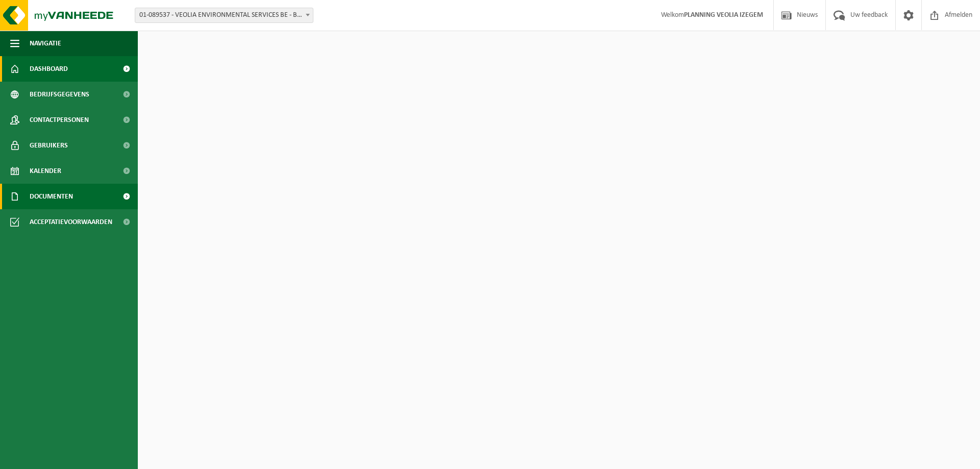 Image resolution: width=980 pixels, height=469 pixels. What do you see at coordinates (59, 94) in the screenshot?
I see `span: Bedrijfsgegevens` at bounding box center [59, 94].